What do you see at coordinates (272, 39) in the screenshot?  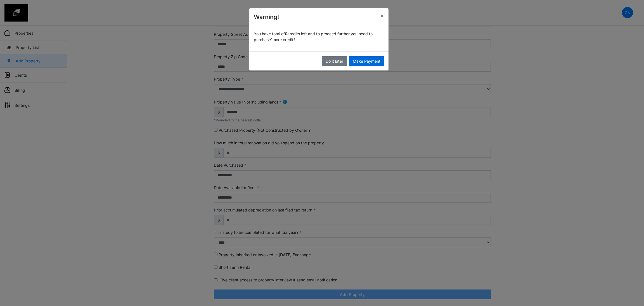 I see `span: 1` at bounding box center [272, 39].